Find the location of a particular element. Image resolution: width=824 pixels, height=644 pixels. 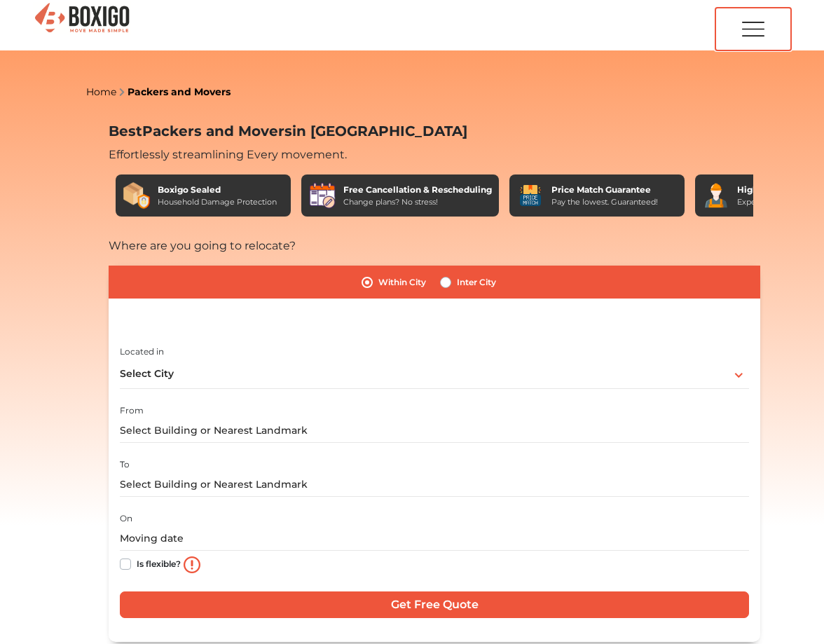

img: Price Match Guarantee is located at coordinates (530, 195).